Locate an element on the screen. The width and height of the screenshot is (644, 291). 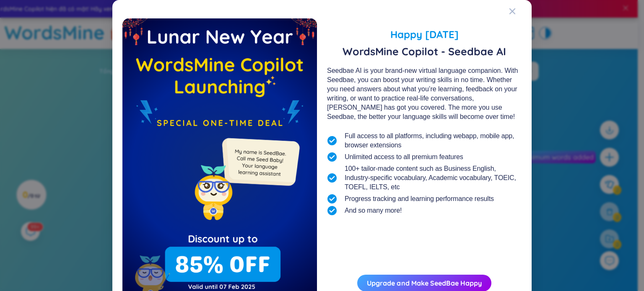
img: minionSeedbaeMessage.35ffe99e.png is located at coordinates (259, 162).